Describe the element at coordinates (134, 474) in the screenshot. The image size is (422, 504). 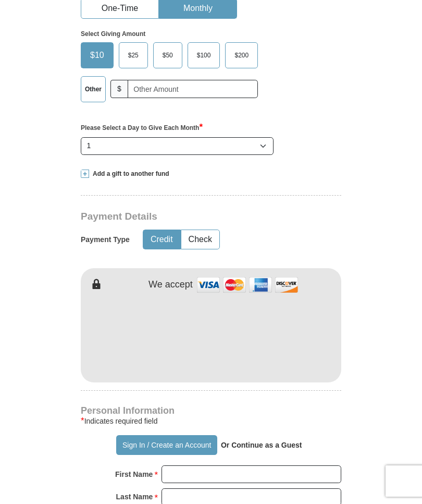
I see `strong: First Name` at that location.